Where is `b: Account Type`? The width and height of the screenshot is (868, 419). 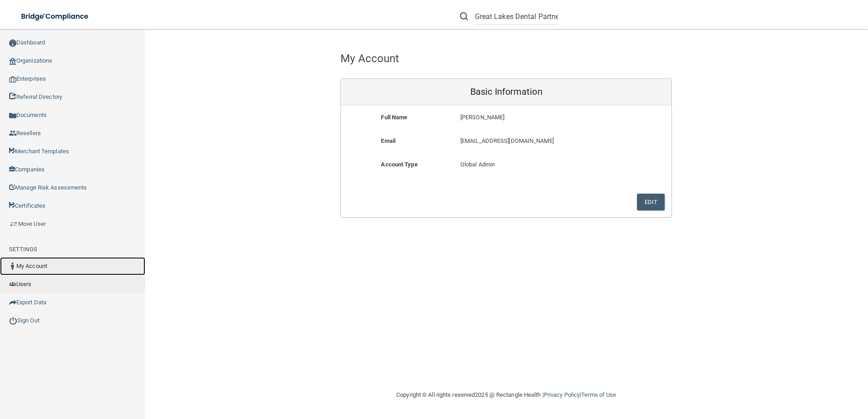 b: Account Type is located at coordinates (399, 164).